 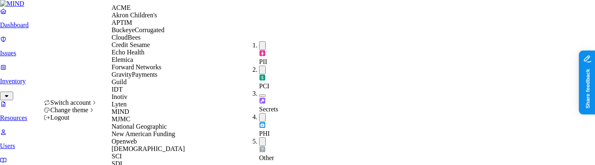 I want to click on span: Lyten, so click(x=119, y=104).